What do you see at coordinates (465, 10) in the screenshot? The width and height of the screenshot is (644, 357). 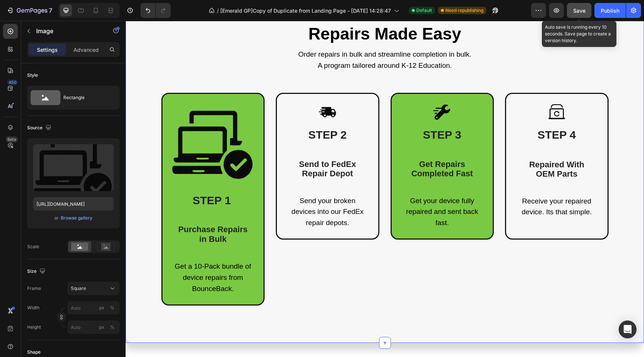 I see `span: Need republishing` at bounding box center [465, 10].